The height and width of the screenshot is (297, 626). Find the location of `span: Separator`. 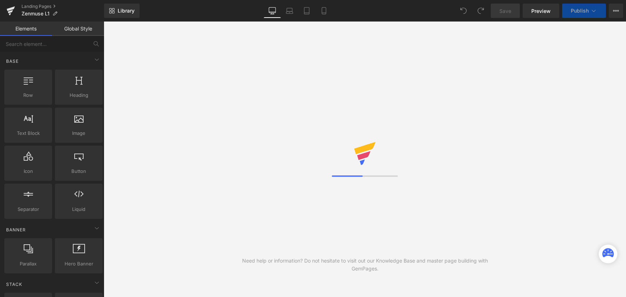

span: Separator is located at coordinates (28, 209).